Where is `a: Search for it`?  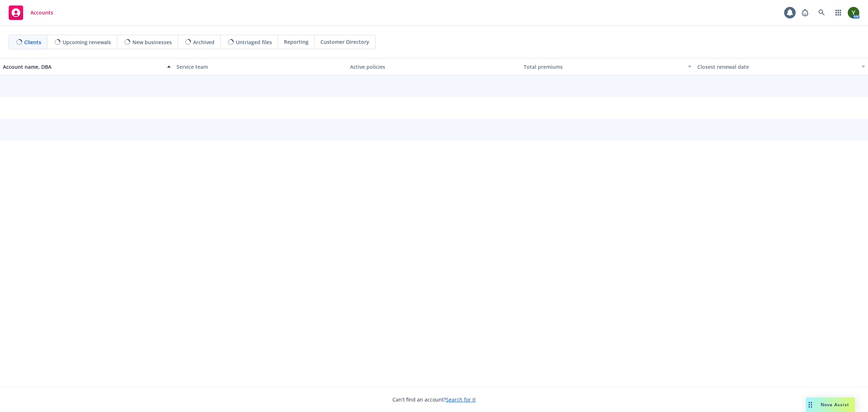 a: Search for it is located at coordinates (461, 399).